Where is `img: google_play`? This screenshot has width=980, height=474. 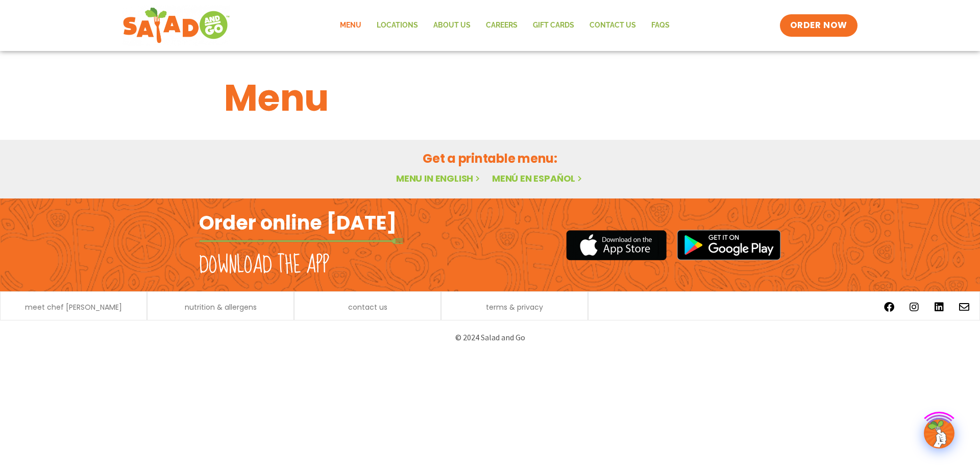 img: google_play is located at coordinates (729, 245).